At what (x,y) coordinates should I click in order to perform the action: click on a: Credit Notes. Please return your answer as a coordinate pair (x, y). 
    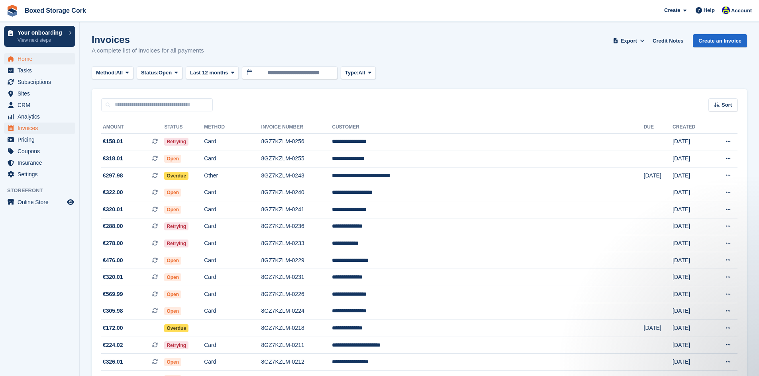
    Looking at the image, I should click on (668, 41).